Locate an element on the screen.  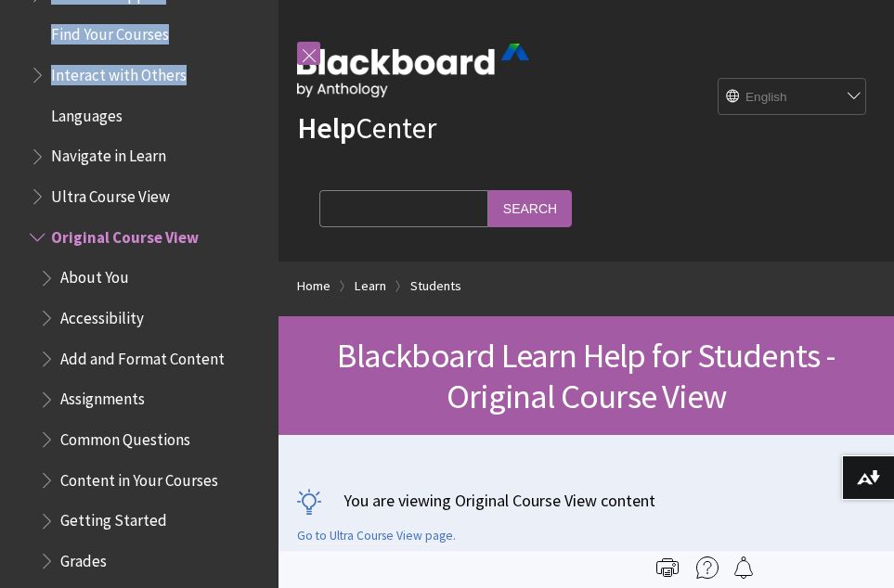
span: Find Your Courses is located at coordinates (109, 32).